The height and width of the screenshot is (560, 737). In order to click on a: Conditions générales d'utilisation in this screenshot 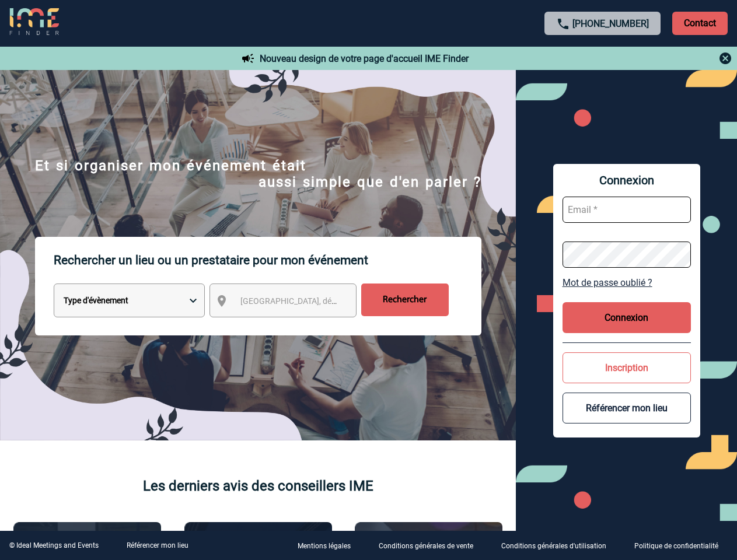, I will do `click(558, 545)`.